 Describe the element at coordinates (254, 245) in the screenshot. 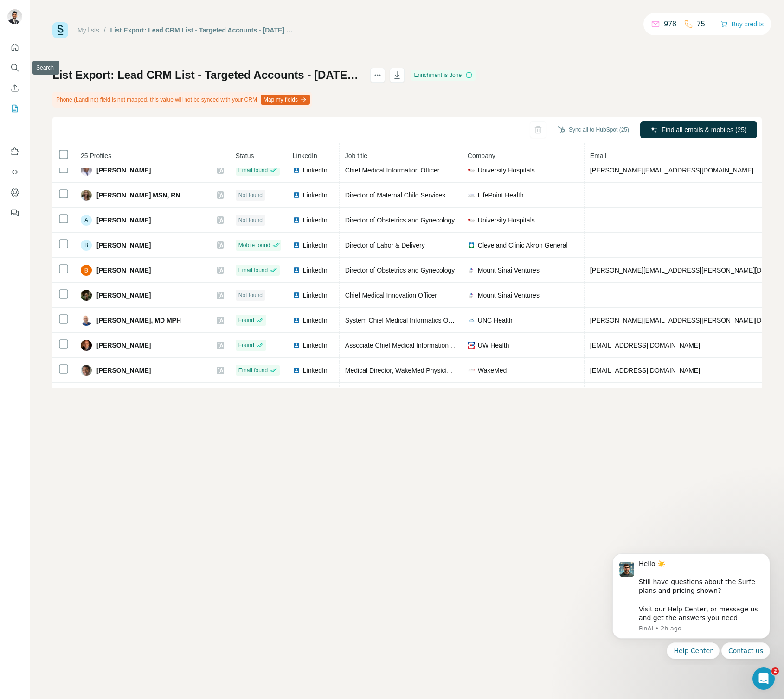

I see `span: Mobile found` at that location.